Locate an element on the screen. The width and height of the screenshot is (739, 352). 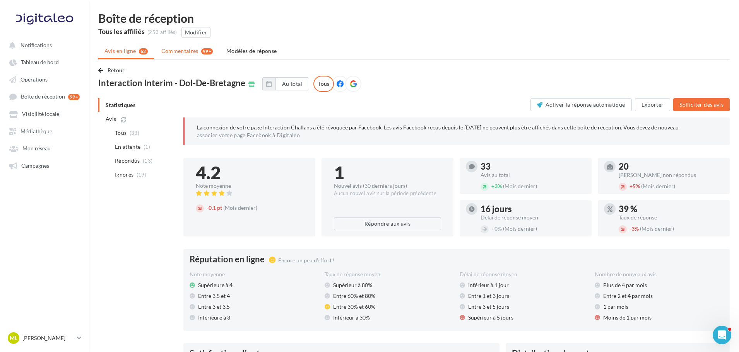
a: Médiathèque is located at coordinates (44, 131).